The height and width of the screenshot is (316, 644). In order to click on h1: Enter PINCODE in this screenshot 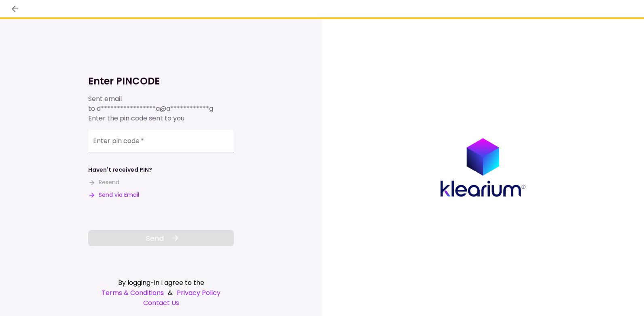, I will do `click(161, 81)`.